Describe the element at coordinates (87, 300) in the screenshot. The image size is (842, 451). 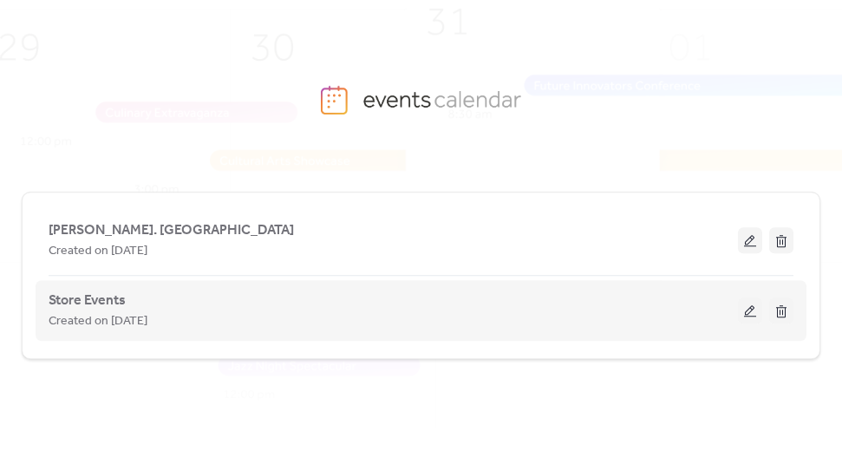
I see `a: Store Events` at that location.